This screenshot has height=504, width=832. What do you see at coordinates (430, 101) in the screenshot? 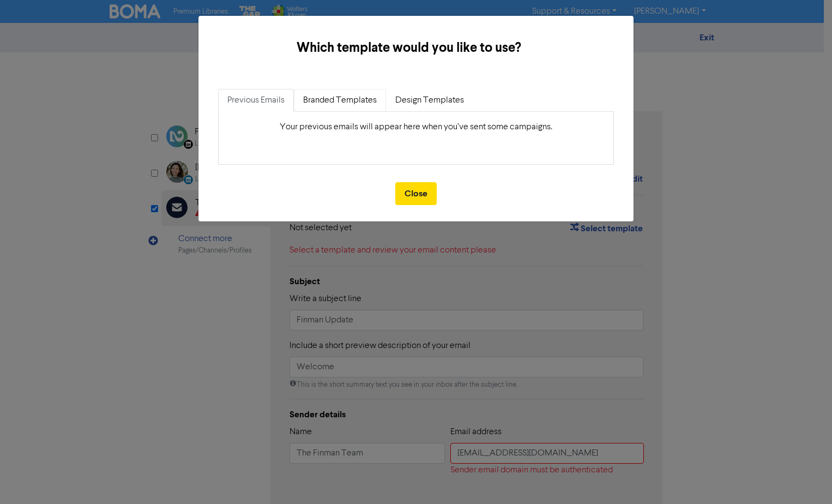
I see `a: Design Templates` at bounding box center [430, 101].